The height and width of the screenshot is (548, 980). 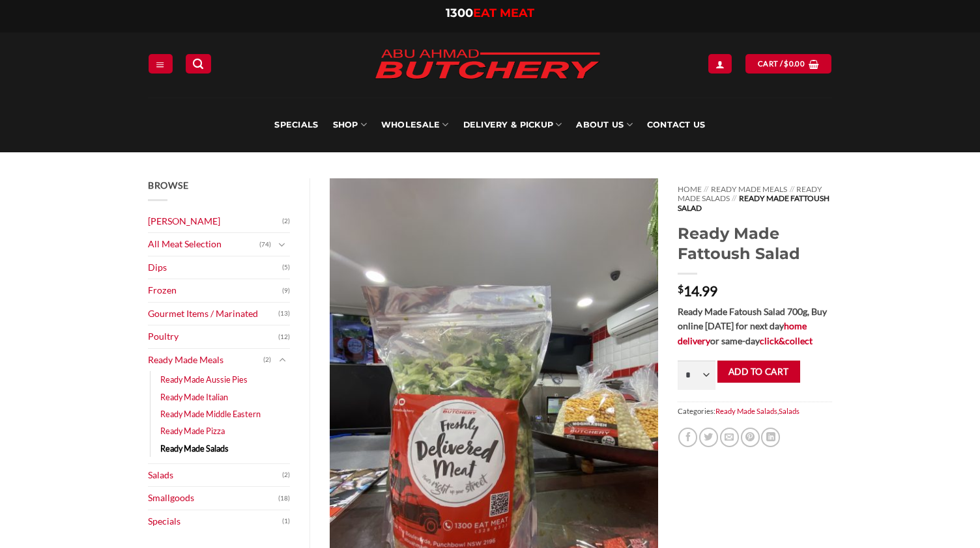 What do you see at coordinates (286, 522) in the screenshot?
I see `span: (1)` at bounding box center [286, 522].